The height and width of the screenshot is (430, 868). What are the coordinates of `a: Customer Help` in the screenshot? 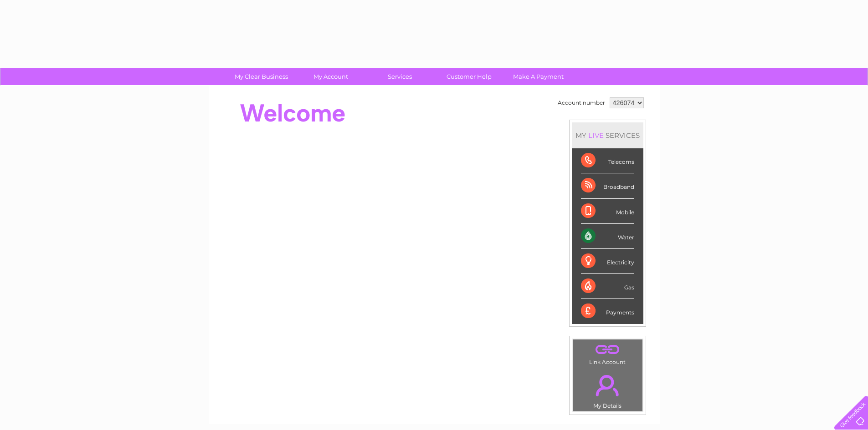 It's located at (469, 76).